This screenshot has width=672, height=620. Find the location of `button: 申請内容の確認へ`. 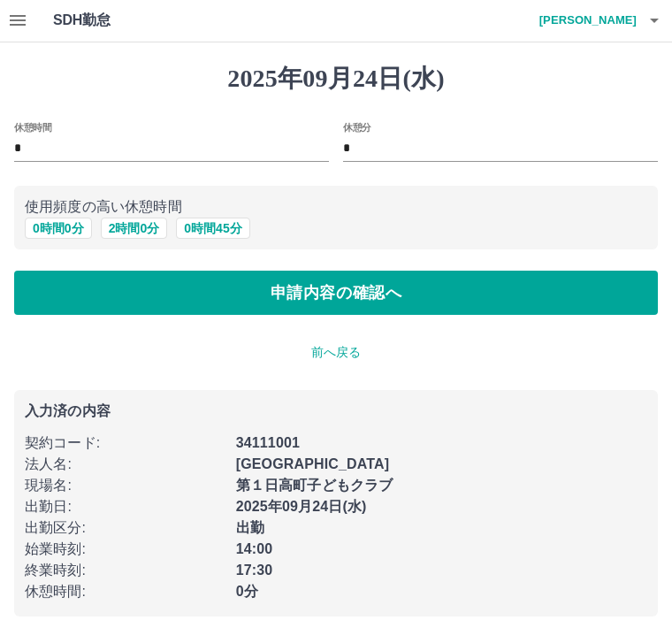

button: 申請内容の確認へ is located at coordinates (336, 292).